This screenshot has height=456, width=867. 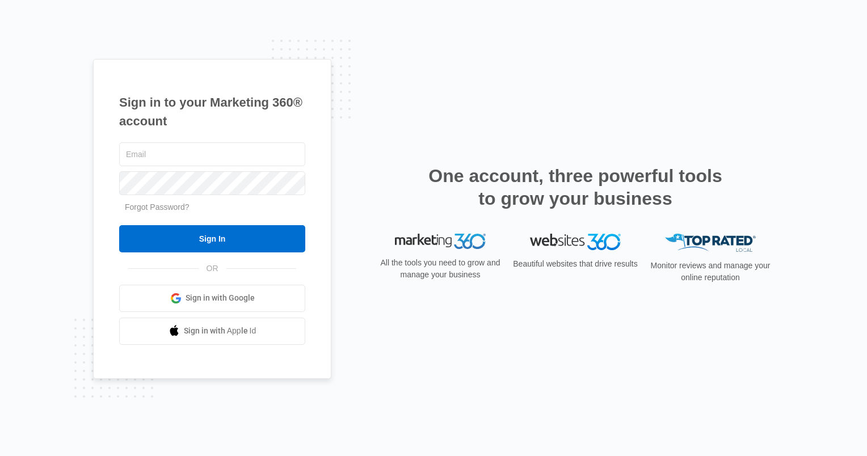 What do you see at coordinates (220, 331) in the screenshot?
I see `span: Sign in with Apple Id` at bounding box center [220, 331].